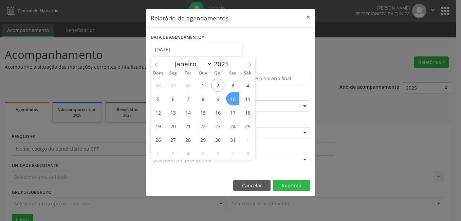 Image resolution: width=461 pixels, height=221 pixels. Describe the element at coordinates (233, 153) in the screenshot. I see `span: Novembro 7, 2025` at that location.